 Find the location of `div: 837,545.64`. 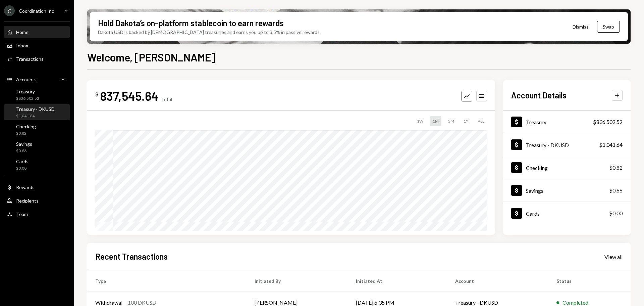

div: 837,545.64 is located at coordinates (129, 96).